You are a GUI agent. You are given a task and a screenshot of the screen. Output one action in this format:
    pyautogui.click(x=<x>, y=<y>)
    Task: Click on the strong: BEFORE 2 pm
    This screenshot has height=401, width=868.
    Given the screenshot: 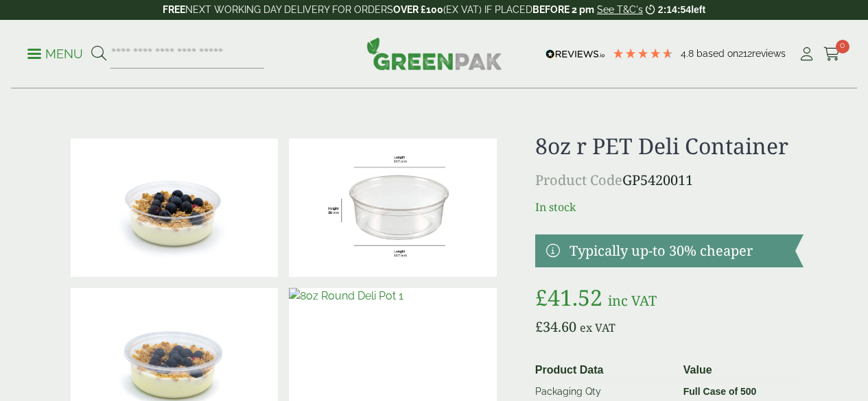 What is the action you would take?
    pyautogui.click(x=563, y=10)
    